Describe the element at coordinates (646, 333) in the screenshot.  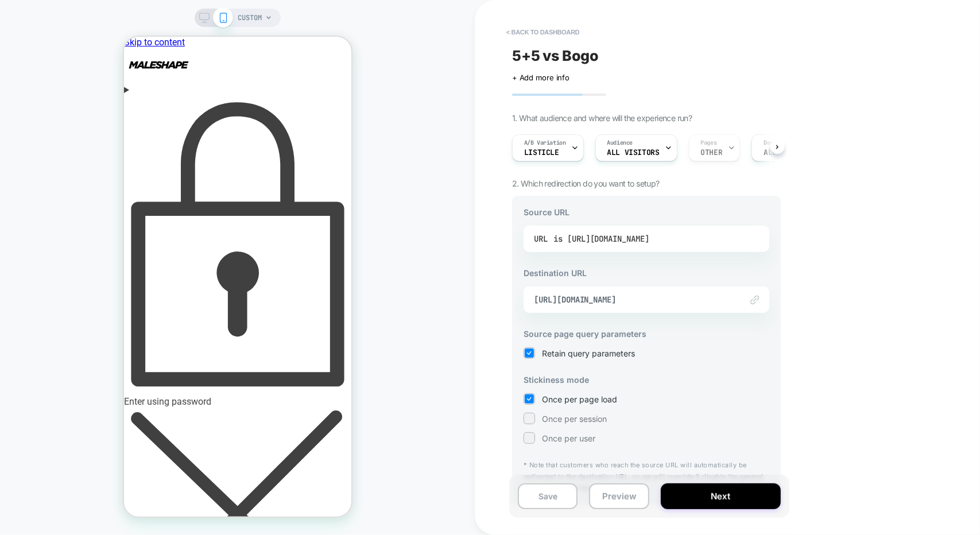
I see `h3: Source page query parameters` at that location.